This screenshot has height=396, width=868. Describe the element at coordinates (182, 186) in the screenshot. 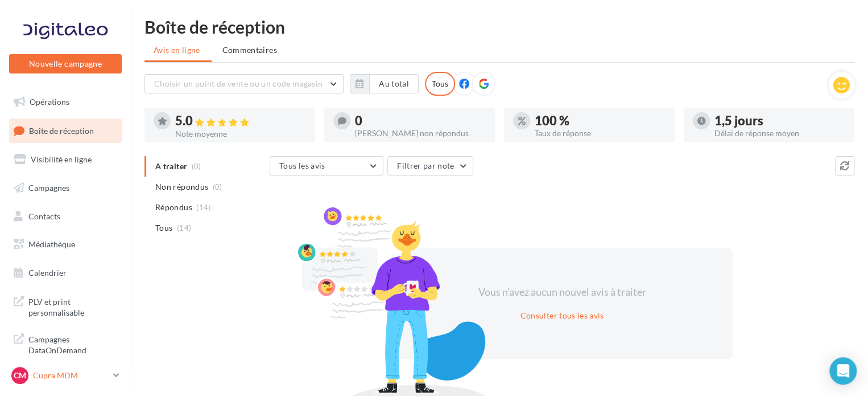

I see `span: Non répondus` at that location.